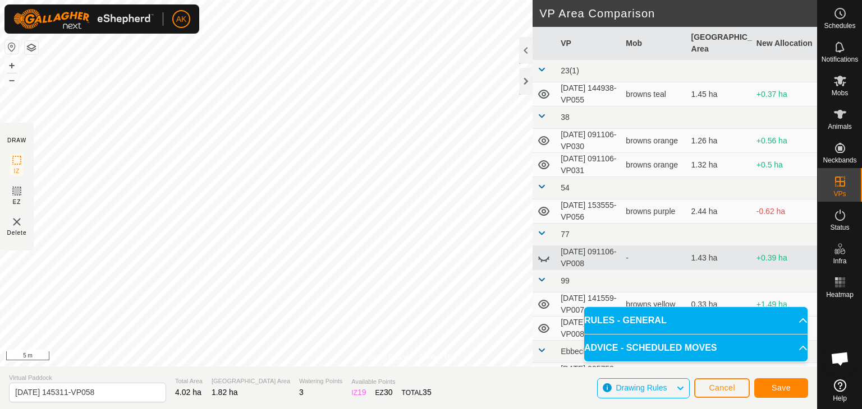 The width and height of the screenshot is (862, 409). I want to click on span: Schedules, so click(839, 26).